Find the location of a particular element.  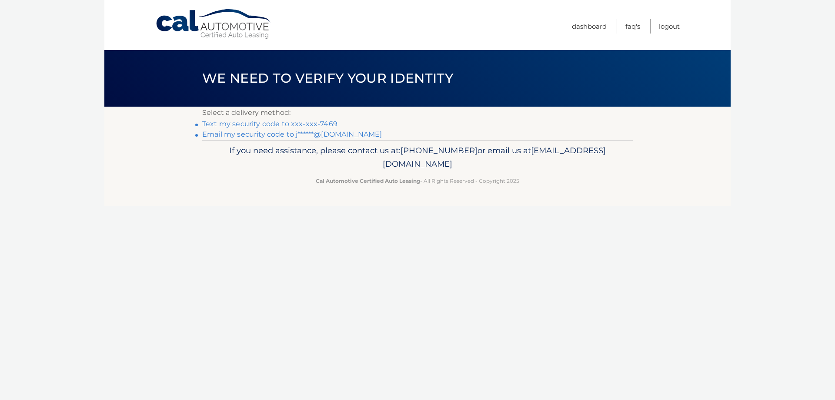

a: Text my security code to xxx-xxx-7469 is located at coordinates (270, 123).